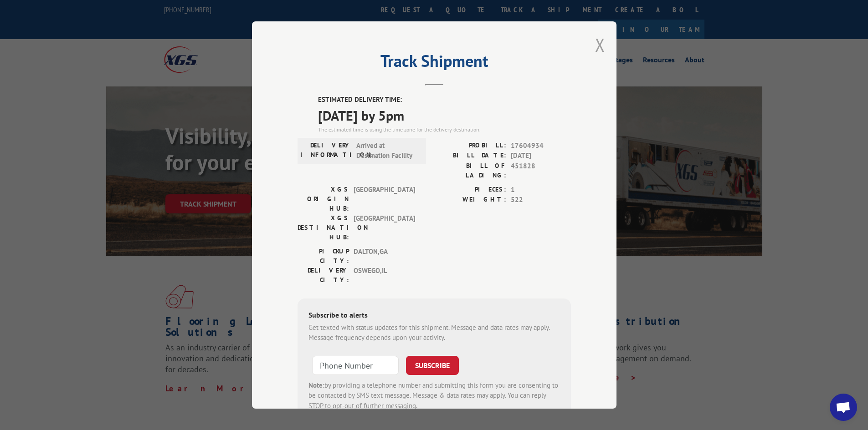 This screenshot has height=430, width=868. I want to click on label: DELIVERY INFORMATION:, so click(326, 151).